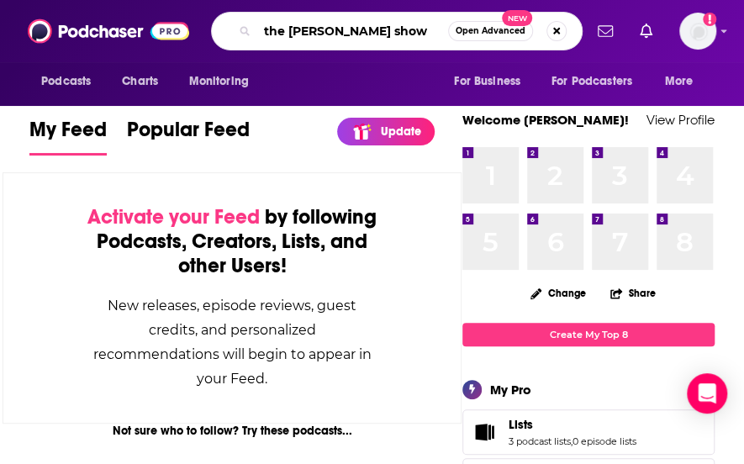  What do you see at coordinates (487, 82) in the screenshot?
I see `span: For Business` at bounding box center [487, 82].